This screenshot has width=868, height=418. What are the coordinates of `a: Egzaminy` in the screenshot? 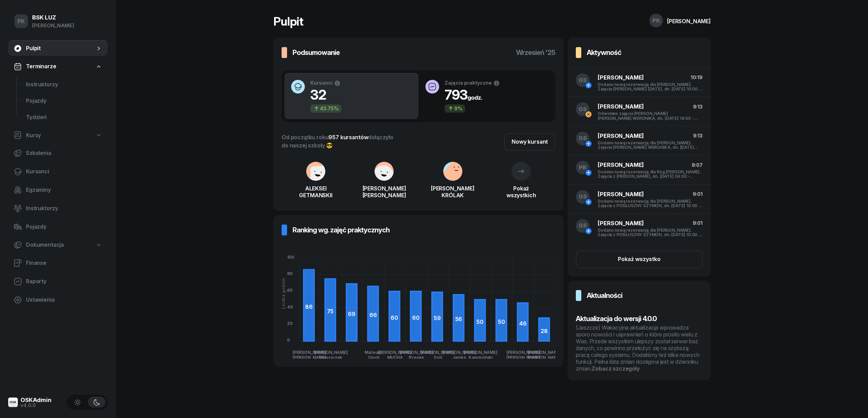 It's located at (58, 190).